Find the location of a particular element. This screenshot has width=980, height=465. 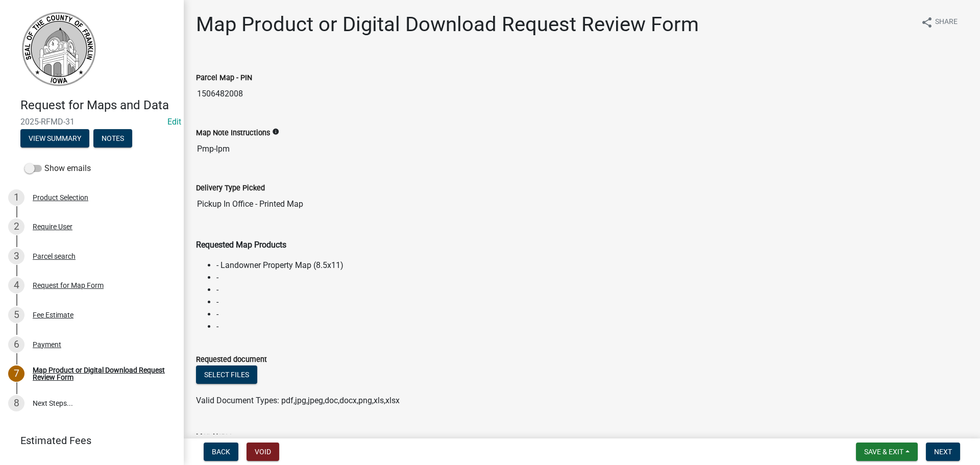

wm-modal-confirm: Summary is located at coordinates (55, 139).